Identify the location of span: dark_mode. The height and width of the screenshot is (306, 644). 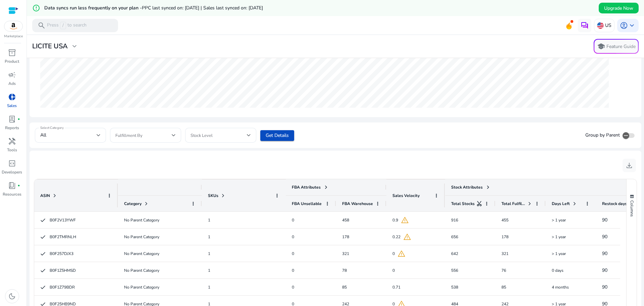
(12, 296).